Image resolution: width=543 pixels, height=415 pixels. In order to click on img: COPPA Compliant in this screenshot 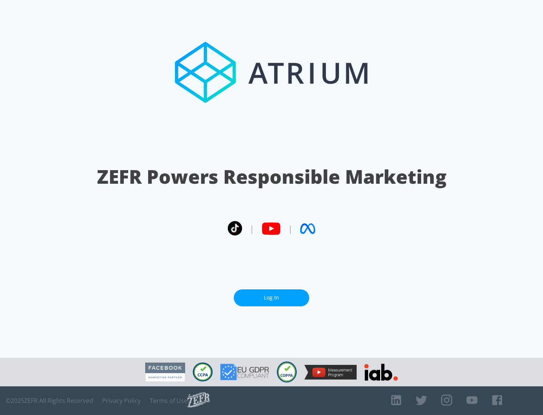, I will do `click(287, 372)`.